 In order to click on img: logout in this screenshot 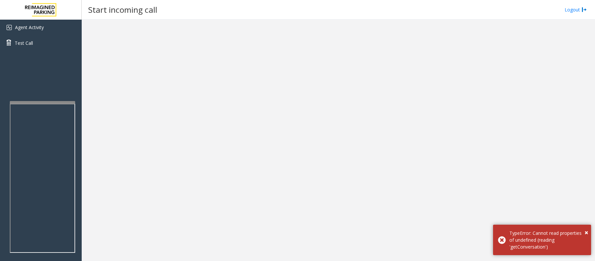, I will do `click(584, 9)`.